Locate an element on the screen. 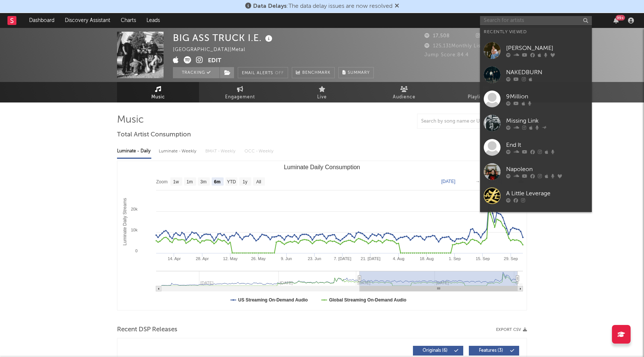 The width and height of the screenshot is (644, 357). span: Benchmark is located at coordinates (316, 73).